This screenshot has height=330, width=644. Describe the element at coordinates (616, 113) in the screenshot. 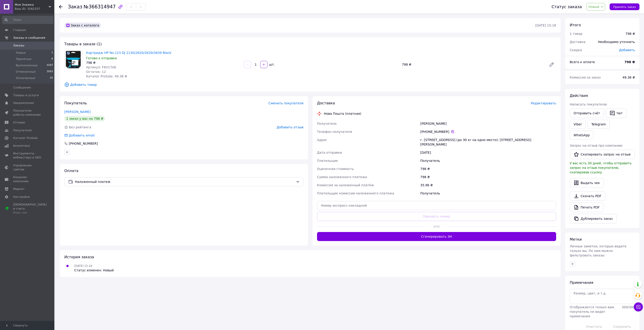

I see `button: Чат` at that location.